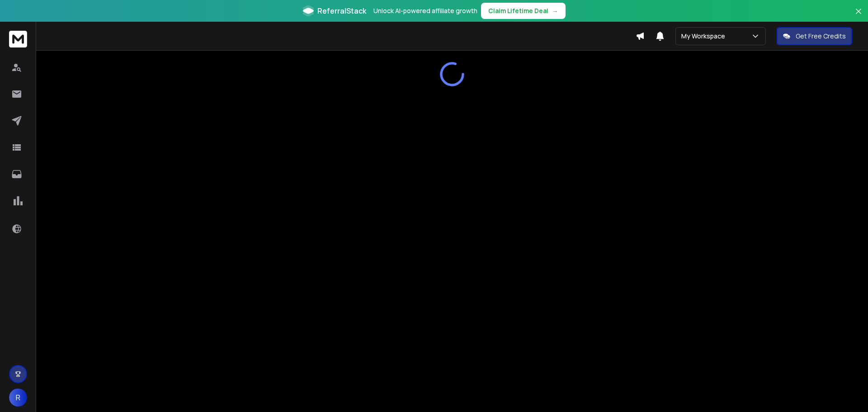 Image resolution: width=868 pixels, height=412 pixels. I want to click on p: Unlock AI-powered affiliate growth, so click(425, 11).